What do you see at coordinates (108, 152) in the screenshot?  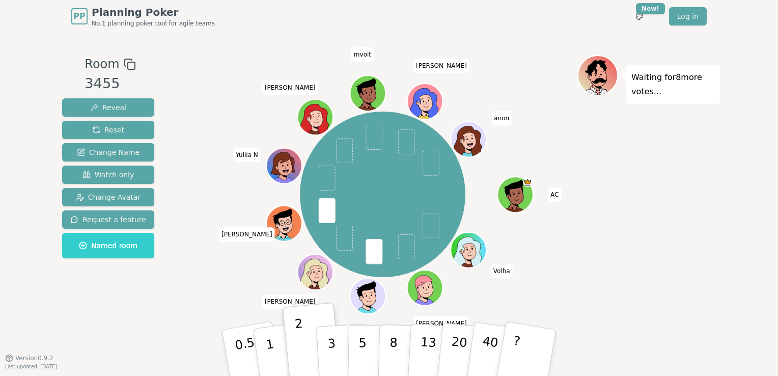 I see `button: Change Name` at bounding box center [108, 152].